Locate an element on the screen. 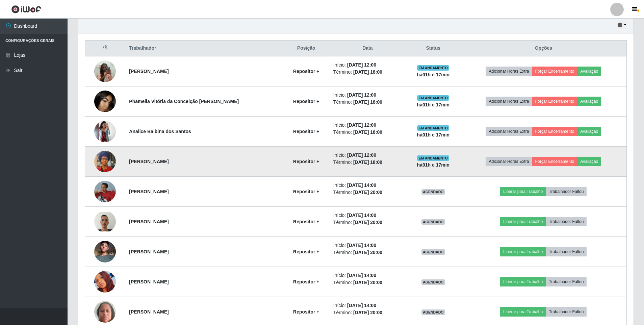  img: 1750188779989.jpeg is located at coordinates (105, 132).